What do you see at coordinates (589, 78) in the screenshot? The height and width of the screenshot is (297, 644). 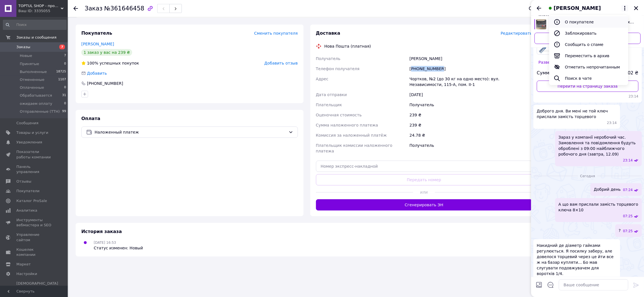 I see `button: Поиск в чате` at bounding box center [589, 78].